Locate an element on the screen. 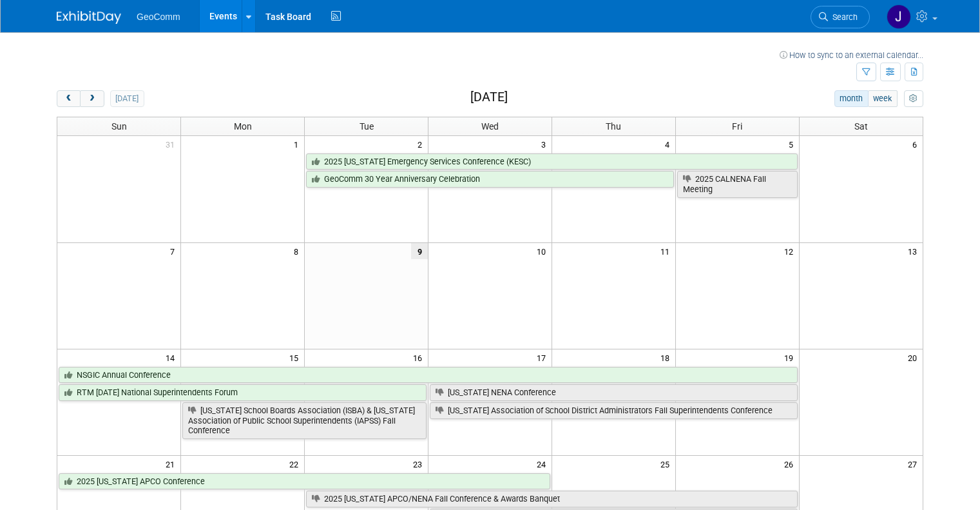  span: Tue is located at coordinates (367, 126).